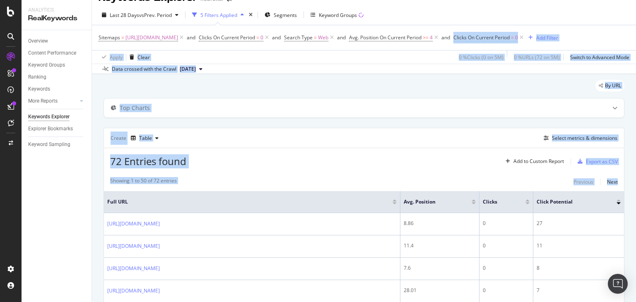 This screenshot has height=302, width=636. I want to click on button: Export as CSV, so click(596, 161).